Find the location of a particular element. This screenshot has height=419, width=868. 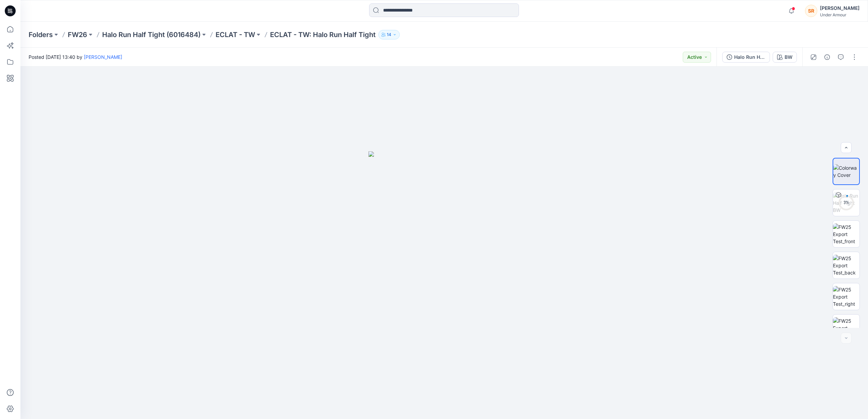

a: FW26 is located at coordinates (77, 35).